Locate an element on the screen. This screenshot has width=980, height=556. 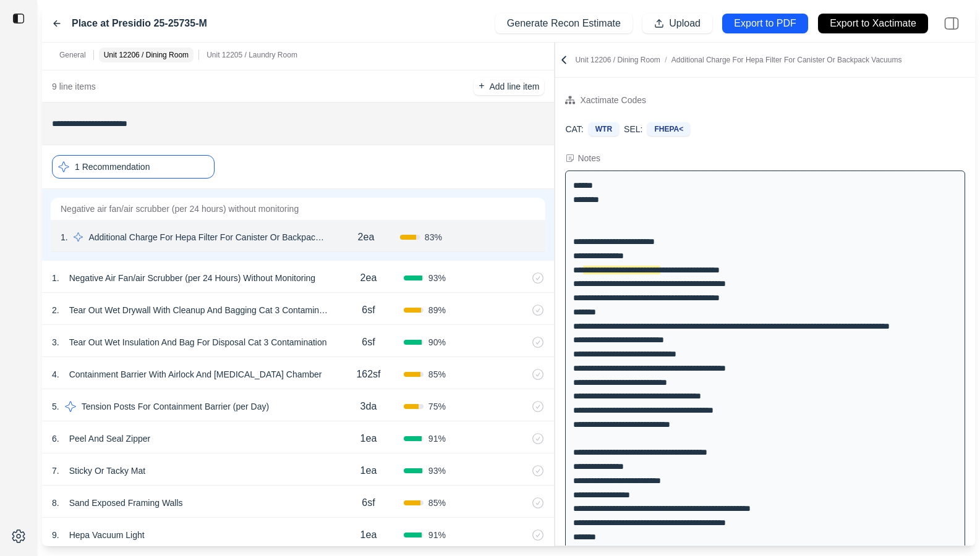
p: Negative air fan/air scrubber (per 24 hours) without monitoring is located at coordinates (298, 209).